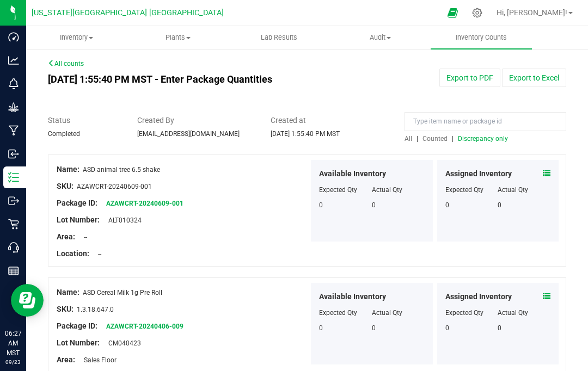  Describe the element at coordinates (481, 37) in the screenshot. I see `a: Inventory Counts` at that location.